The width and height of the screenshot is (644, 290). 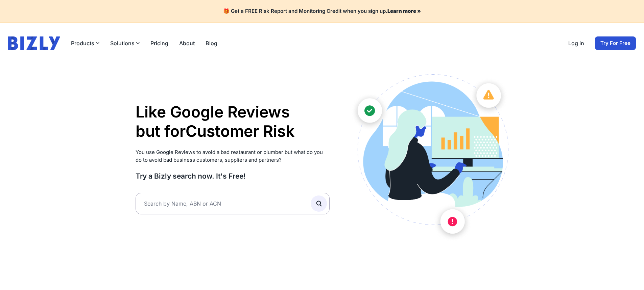 I want to click on input: Search by Name, ABN or ACN, so click(x=233, y=204).